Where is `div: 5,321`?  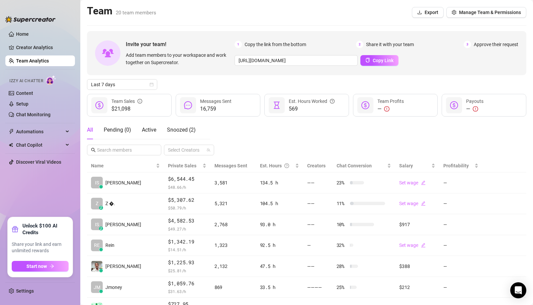 div: 5,321 is located at coordinates (233, 204).